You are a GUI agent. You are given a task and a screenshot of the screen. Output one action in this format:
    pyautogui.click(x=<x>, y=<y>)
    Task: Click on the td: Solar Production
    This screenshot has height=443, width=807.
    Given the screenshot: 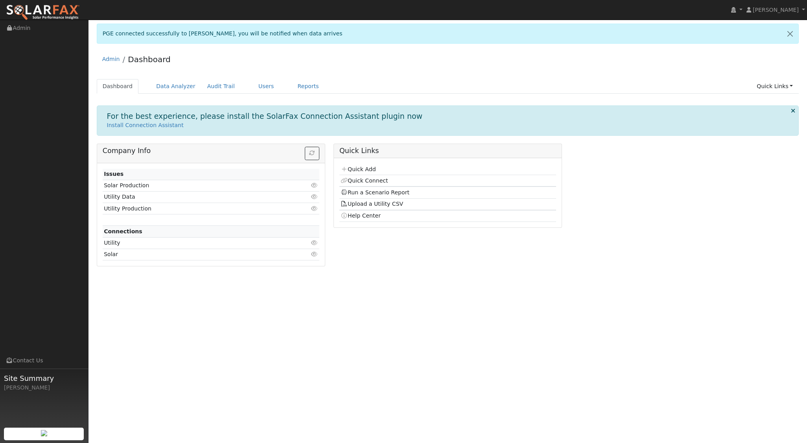 What is the action you would take?
    pyautogui.click(x=193, y=185)
    